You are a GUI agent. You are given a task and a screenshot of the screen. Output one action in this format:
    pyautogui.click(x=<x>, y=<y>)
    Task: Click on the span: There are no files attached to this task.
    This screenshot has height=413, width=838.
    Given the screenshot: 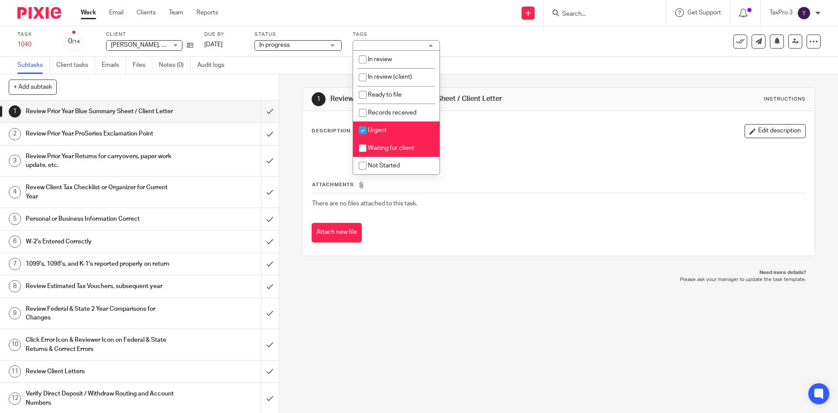 What is the action you would take?
    pyautogui.click(x=364, y=203)
    